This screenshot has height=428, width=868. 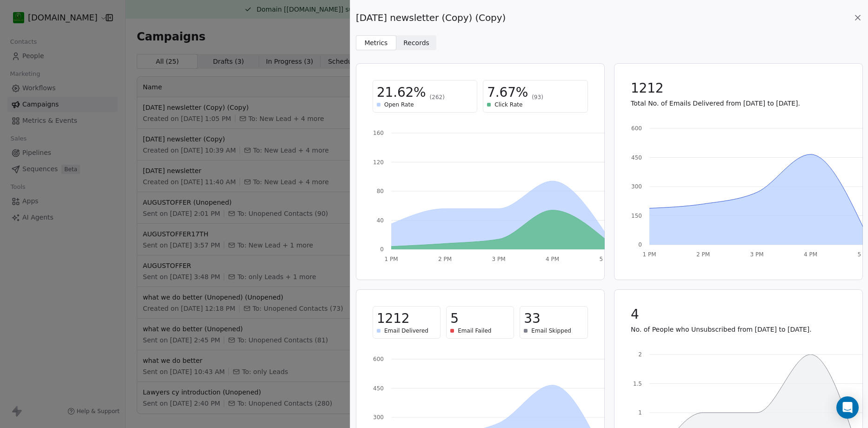 I want to click on span: Click Rate, so click(x=508, y=105).